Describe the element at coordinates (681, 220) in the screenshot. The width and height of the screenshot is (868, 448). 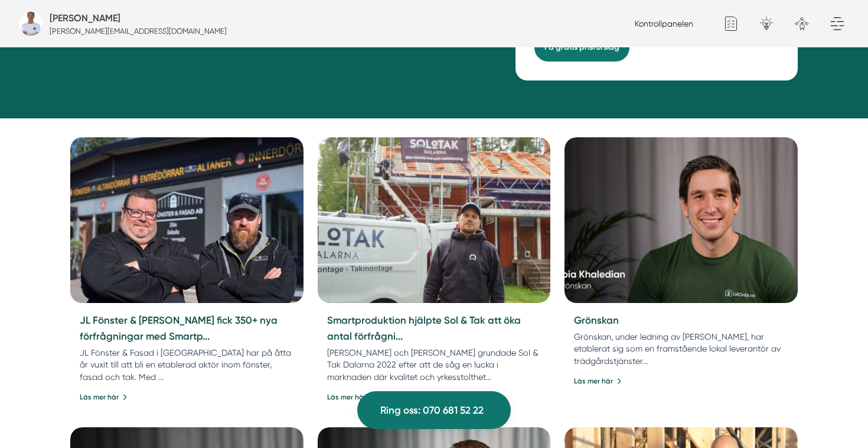
I see `img: Grönskan` at that location.